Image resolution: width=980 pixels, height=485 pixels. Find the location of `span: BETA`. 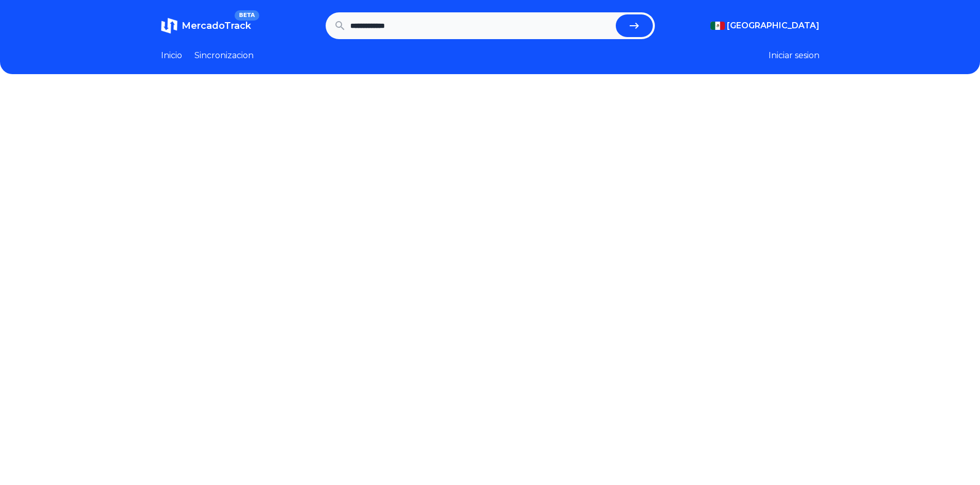

span: BETA is located at coordinates (247, 15).